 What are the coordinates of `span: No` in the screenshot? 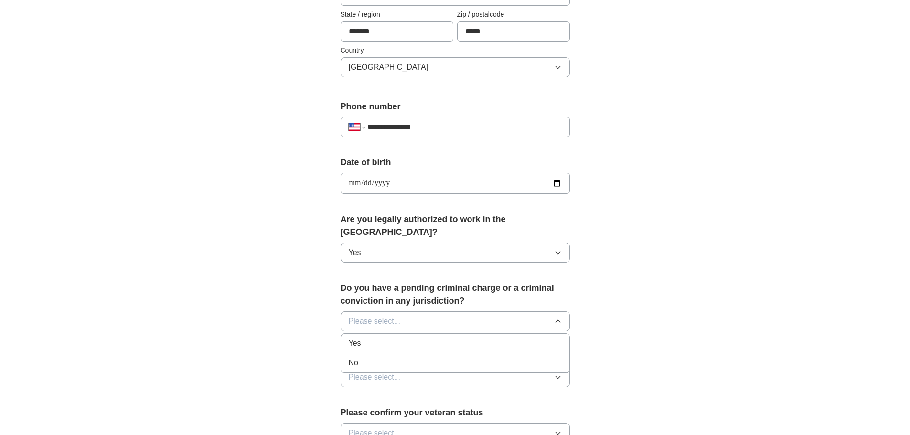 It's located at (354, 363).